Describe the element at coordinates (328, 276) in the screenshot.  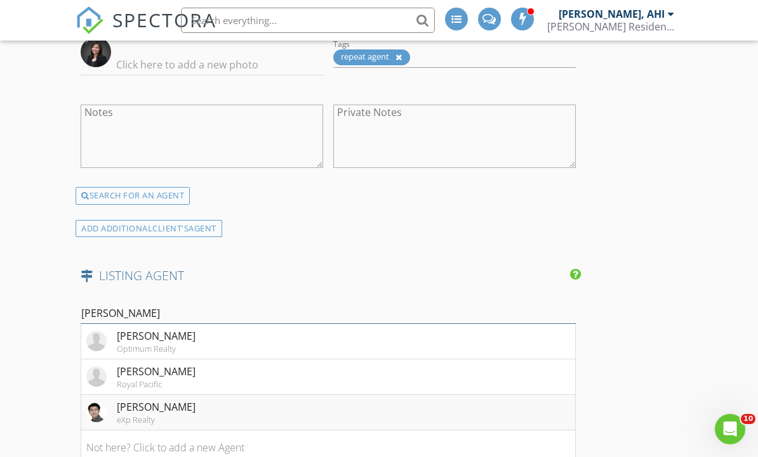
I see `h4: LISTING AGENT` at that location.